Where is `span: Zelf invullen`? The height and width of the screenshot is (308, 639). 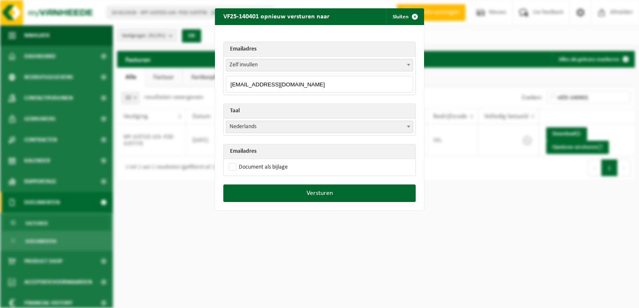
span: Zelf invullen is located at coordinates (319, 65).